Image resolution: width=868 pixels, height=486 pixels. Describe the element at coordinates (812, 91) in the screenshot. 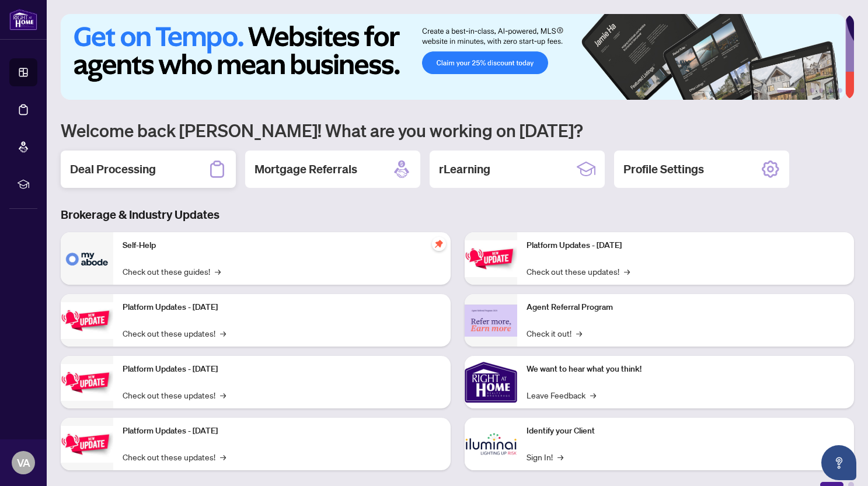

I see `button: 3` at that location.